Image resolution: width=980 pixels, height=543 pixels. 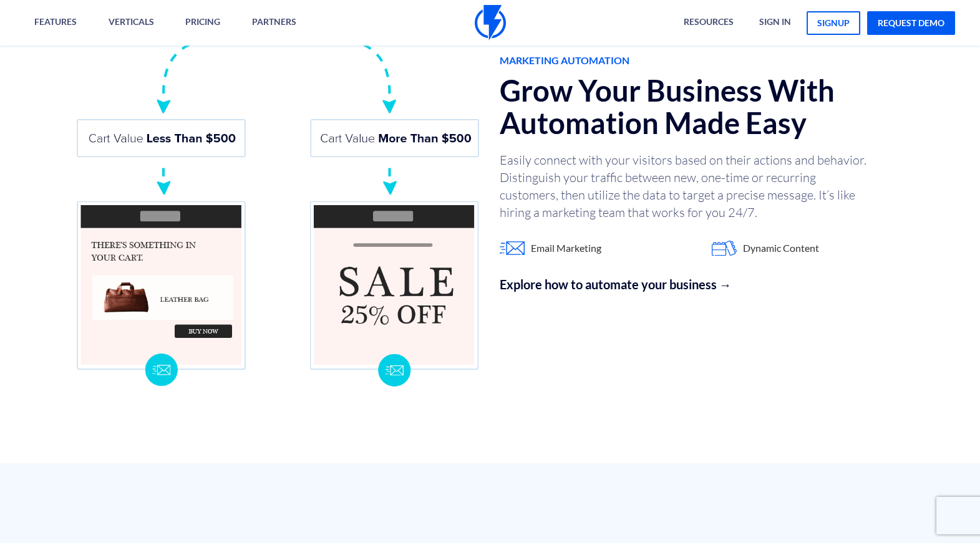 I want to click on h2: Grow Your Business With Automation Made Easy, so click(x=703, y=107).